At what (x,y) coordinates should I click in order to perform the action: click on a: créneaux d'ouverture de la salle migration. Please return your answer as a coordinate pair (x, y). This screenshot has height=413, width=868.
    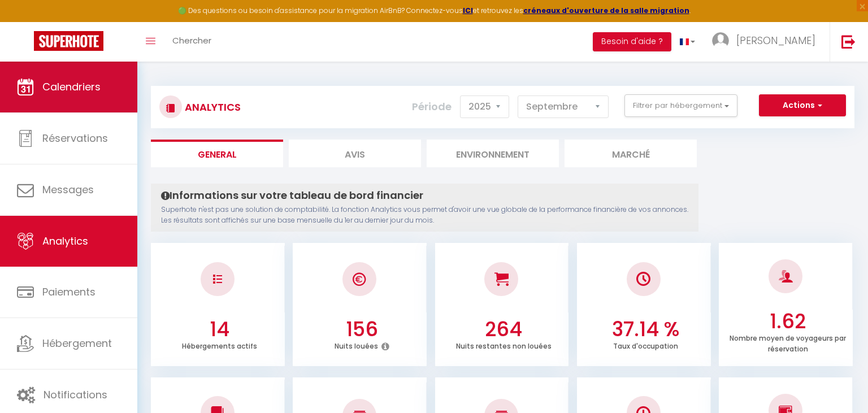
    Looking at the image, I should click on (606, 10).